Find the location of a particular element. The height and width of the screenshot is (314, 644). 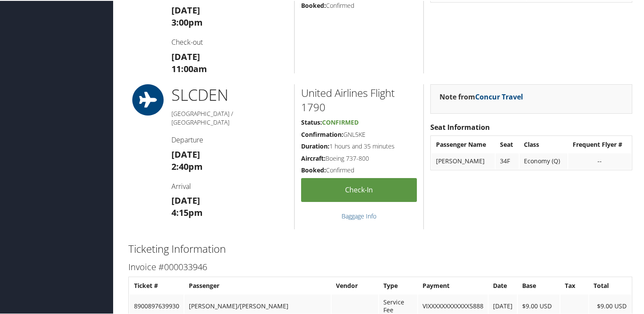

h4: Arrival is located at coordinates (229, 186).